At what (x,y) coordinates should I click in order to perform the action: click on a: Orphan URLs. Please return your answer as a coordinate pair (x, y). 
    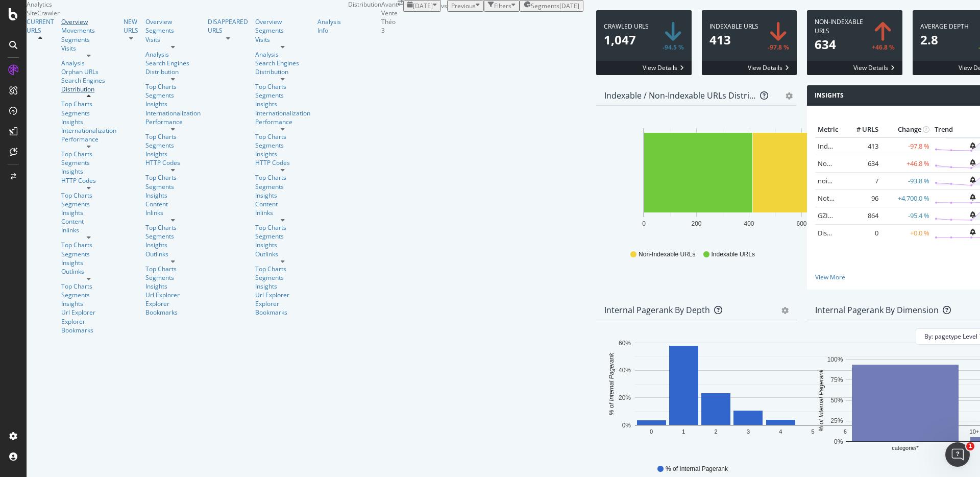
    Looking at the image, I should click on (89, 71).